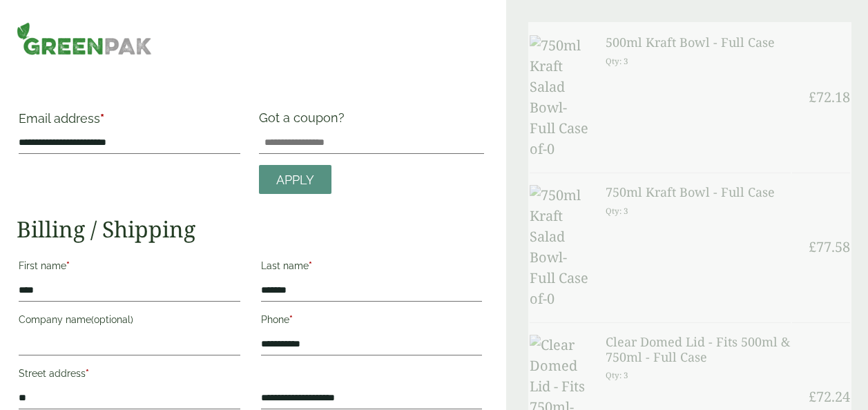 The height and width of the screenshot is (410, 868). What do you see at coordinates (129, 321) in the screenshot?
I see `label: Company name` at bounding box center [129, 321].